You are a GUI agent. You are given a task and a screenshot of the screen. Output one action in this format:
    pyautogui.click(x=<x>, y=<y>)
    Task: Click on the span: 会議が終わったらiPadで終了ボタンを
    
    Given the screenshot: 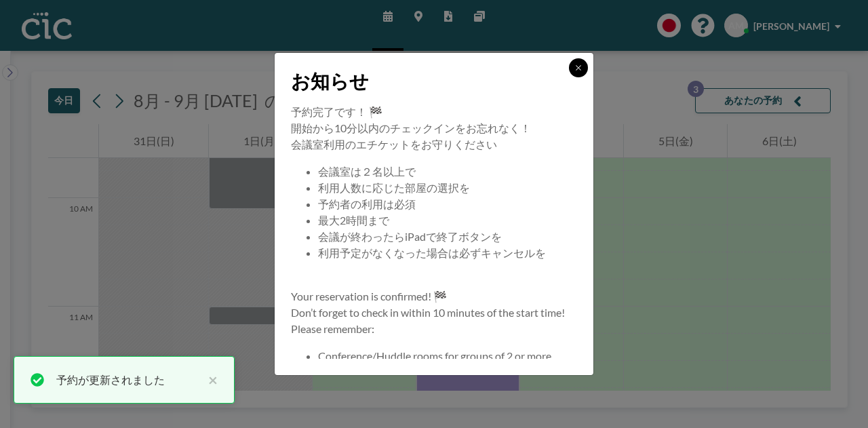 What is the action you would take?
    pyautogui.click(x=410, y=236)
    